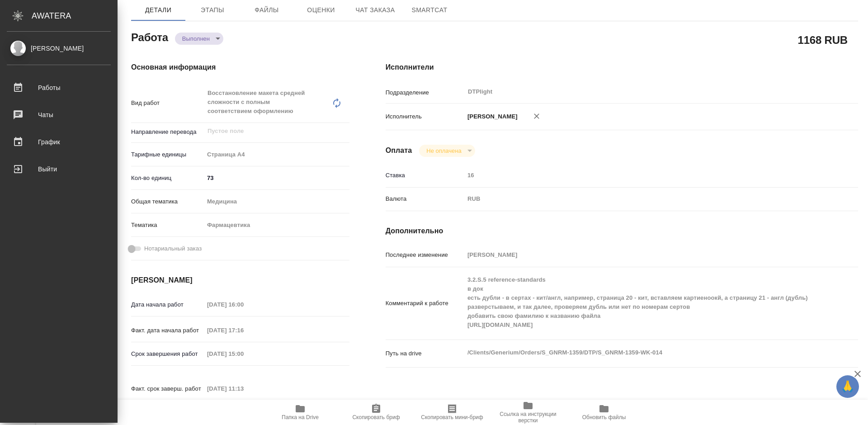  What do you see at coordinates (168, 389) in the screenshot?
I see `p: Факт. срок заверш. работ` at bounding box center [168, 389].